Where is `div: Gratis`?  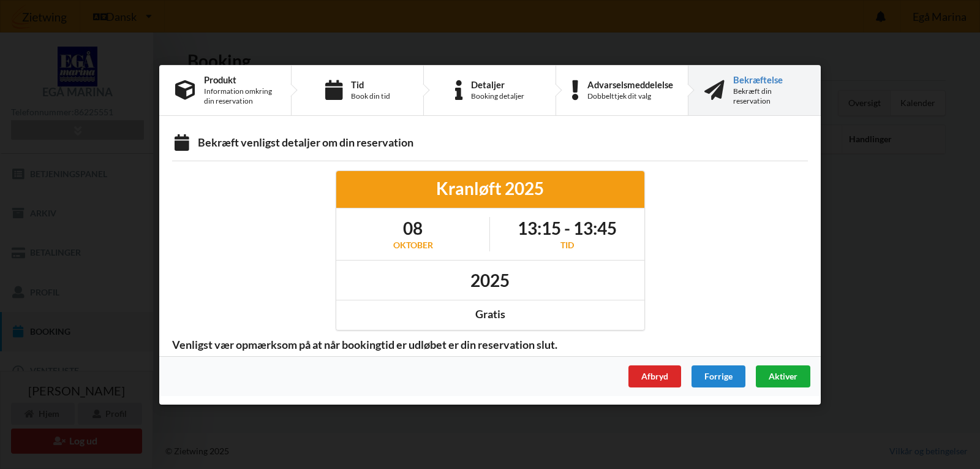 div: Gratis is located at coordinates (490, 314).